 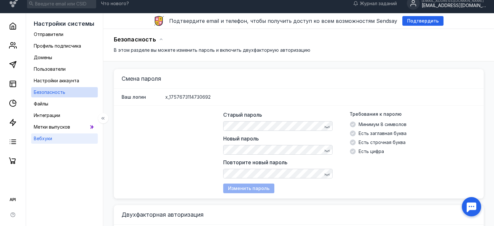 What do you see at coordinates (371, 151) in the screenshot?
I see `span: Есть цифра` at bounding box center [371, 151].